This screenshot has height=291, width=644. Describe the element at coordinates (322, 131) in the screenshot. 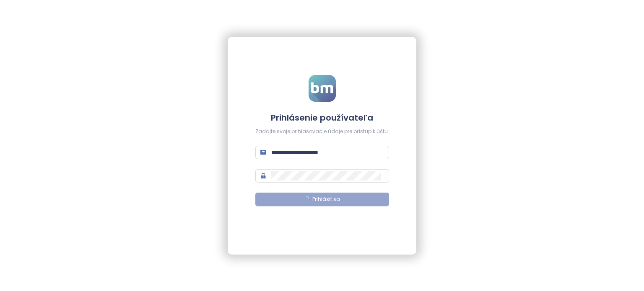

I see `div: Zadajte svoje prihlasovacie údaje pre prístup k účtu.` at that location.